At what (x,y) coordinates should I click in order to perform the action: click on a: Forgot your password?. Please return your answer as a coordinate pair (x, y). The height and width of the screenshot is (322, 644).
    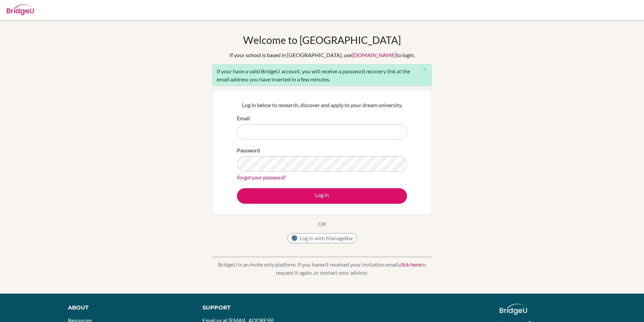
    Looking at the image, I should click on (261, 177).